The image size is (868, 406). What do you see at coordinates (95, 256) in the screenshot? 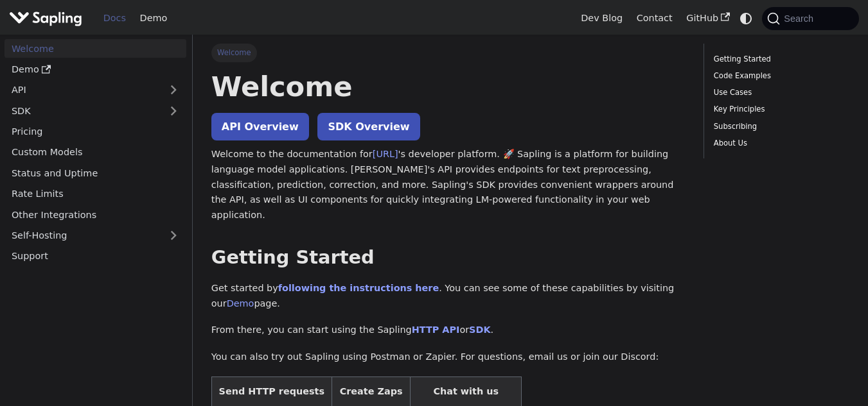
I see `a: Support` at bounding box center [95, 256].